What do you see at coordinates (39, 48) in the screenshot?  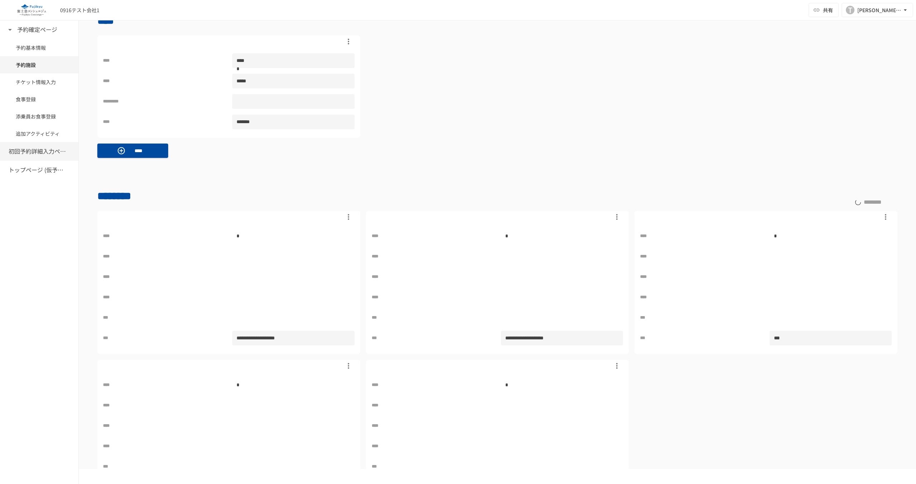 I see `span: 予約基本情報` at bounding box center [39, 48].